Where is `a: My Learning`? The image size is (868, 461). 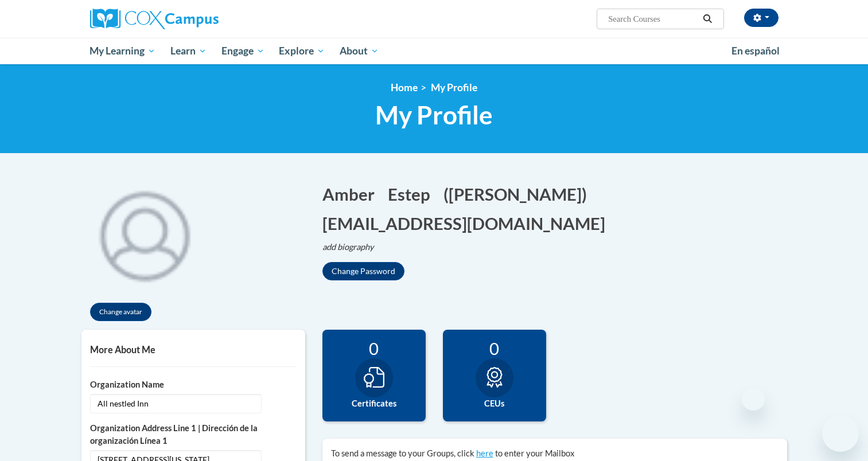
a: My Learning is located at coordinates (123, 51).